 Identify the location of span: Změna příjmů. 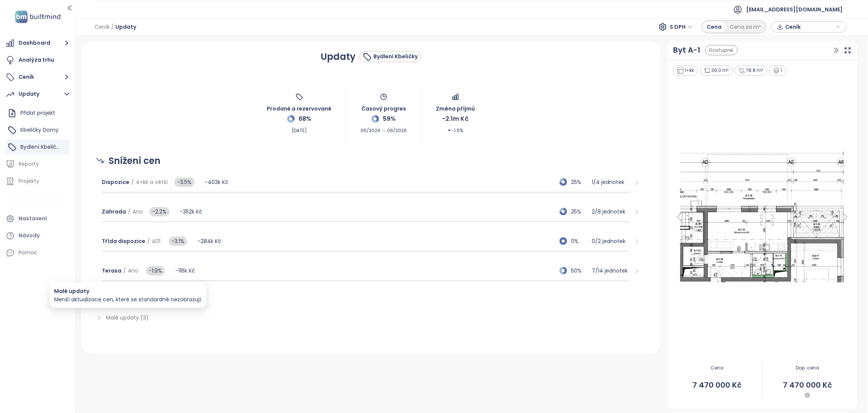
(455, 107).